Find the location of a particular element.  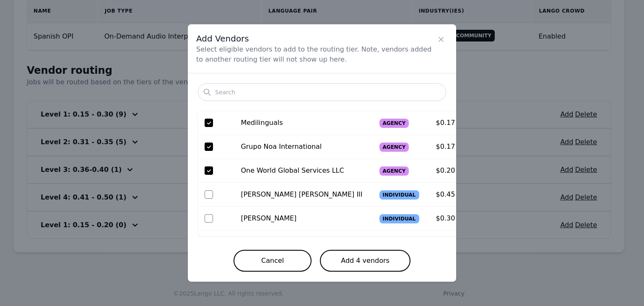

td: $0.45 / min is located at coordinates (456, 194).